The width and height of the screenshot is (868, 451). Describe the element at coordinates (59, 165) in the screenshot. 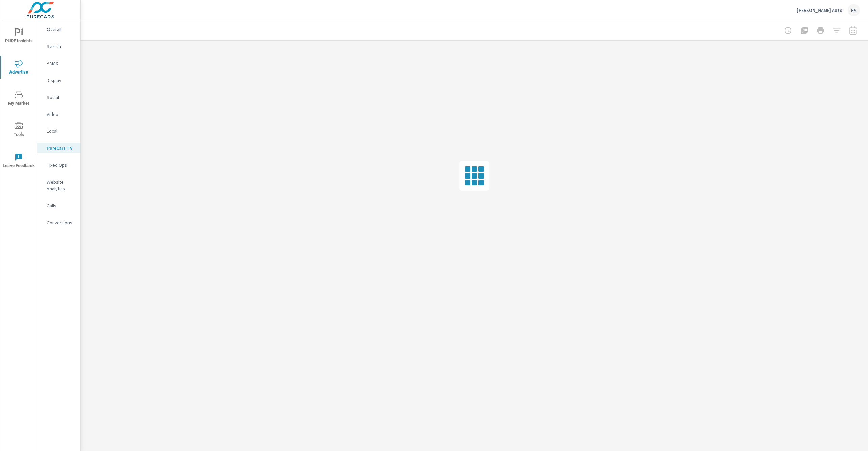

I see `div: Fixed Ops` at that location.